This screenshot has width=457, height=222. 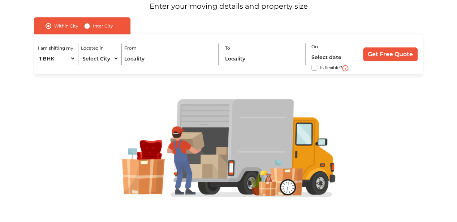 What do you see at coordinates (315, 47) in the screenshot?
I see `label: On` at bounding box center [315, 47].